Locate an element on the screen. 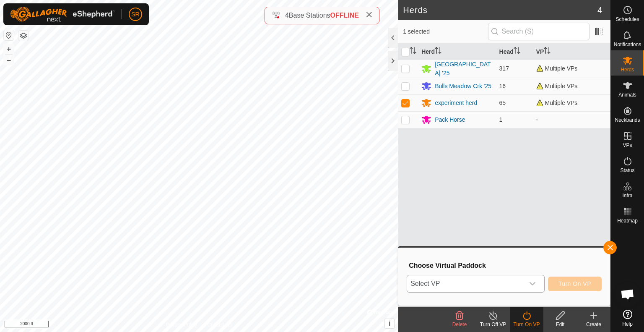 The height and width of the screenshot is (332, 644). div: Turn On VP is located at coordinates (527, 325).